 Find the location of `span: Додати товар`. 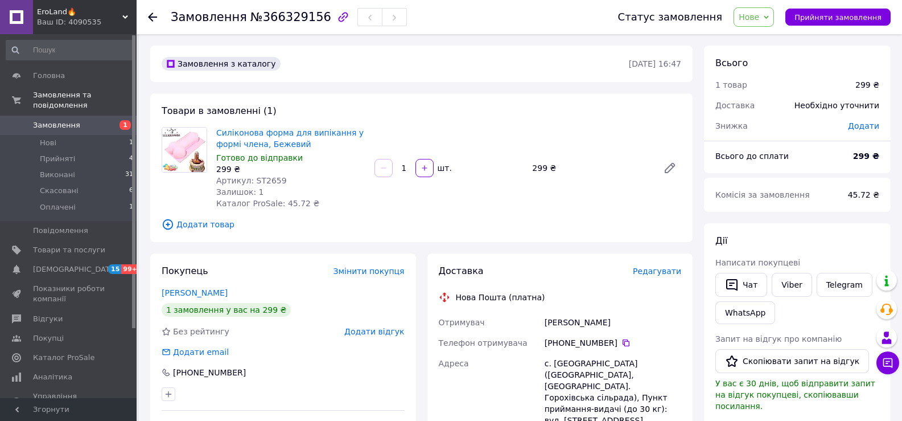

span: Додати товар is located at coordinates (421, 224).